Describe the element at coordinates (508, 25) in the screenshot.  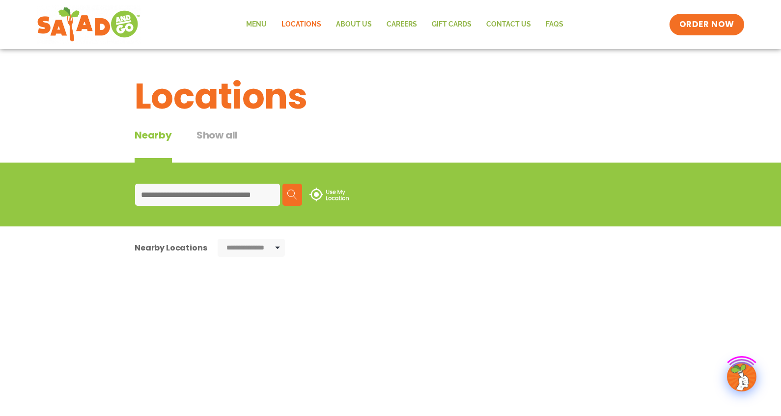
I see `a: Contact Us` at that location.